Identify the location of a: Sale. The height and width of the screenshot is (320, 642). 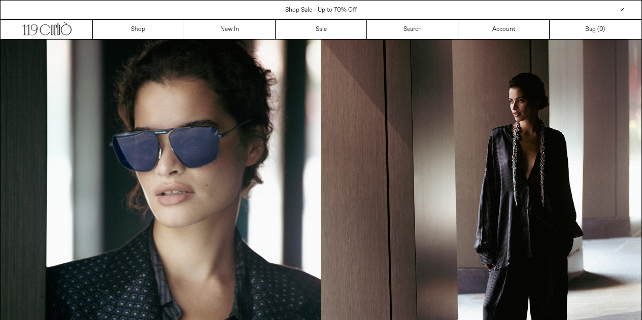
(321, 29).